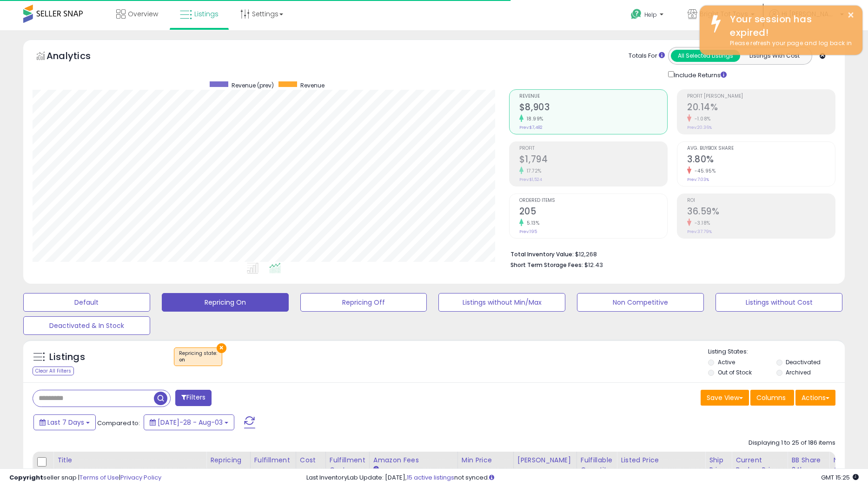 This screenshot has width=868, height=487. Describe the element at coordinates (761, 200) in the screenshot. I see `span: ROI` at that location.